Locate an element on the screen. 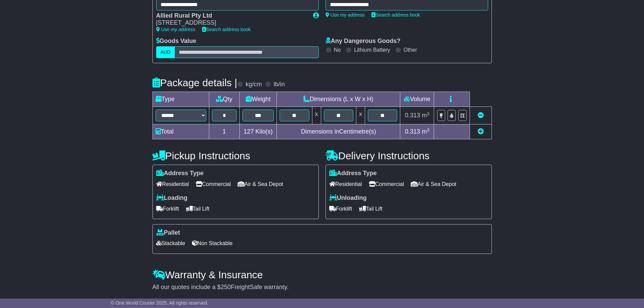  div: Allied Rural Pty Ltd is located at coordinates (231, 16).